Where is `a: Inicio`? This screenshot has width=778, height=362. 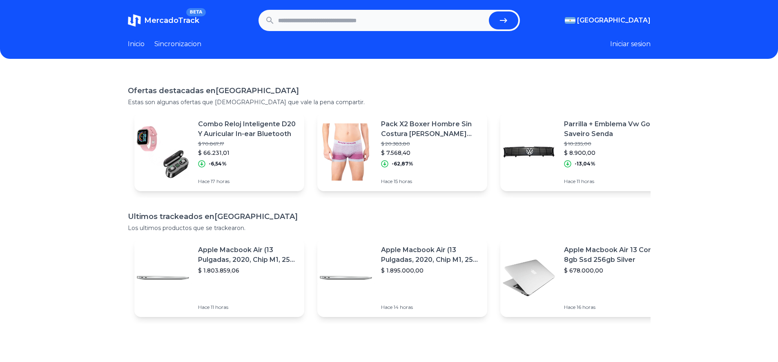 a: Inicio is located at coordinates (136, 44).